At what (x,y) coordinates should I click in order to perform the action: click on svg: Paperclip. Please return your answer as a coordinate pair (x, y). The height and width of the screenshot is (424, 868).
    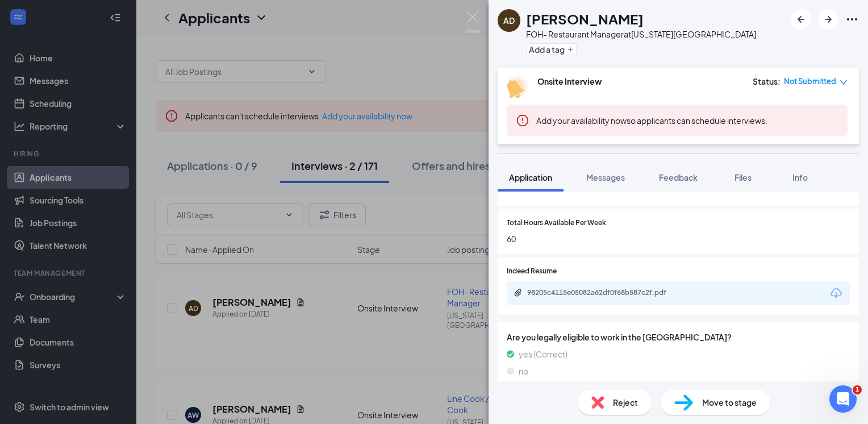
    Looking at the image, I should click on (518, 293).